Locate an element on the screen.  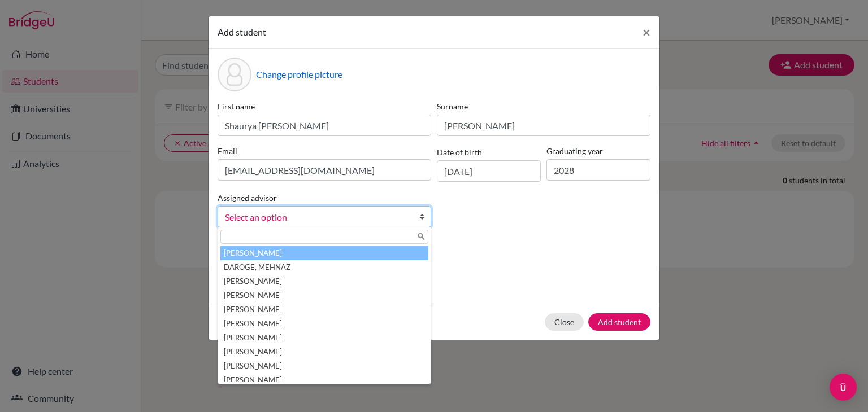
span: Add student is located at coordinates (242, 32).